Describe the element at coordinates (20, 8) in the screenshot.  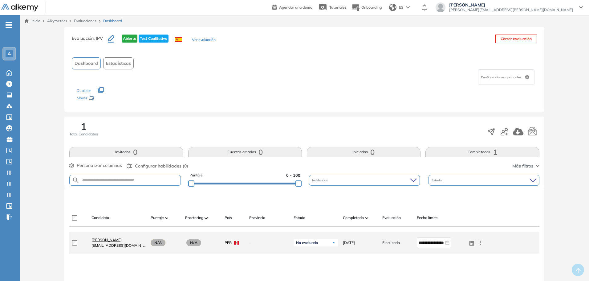
I see `img: Logo` at that location.